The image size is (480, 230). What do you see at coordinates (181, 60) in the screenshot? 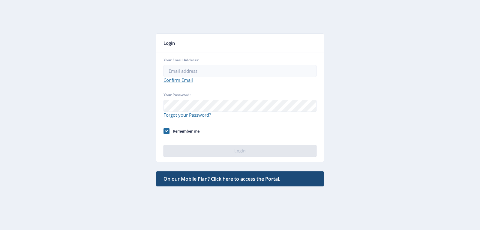
I see `span: Your Email Address:` at bounding box center [181, 60].